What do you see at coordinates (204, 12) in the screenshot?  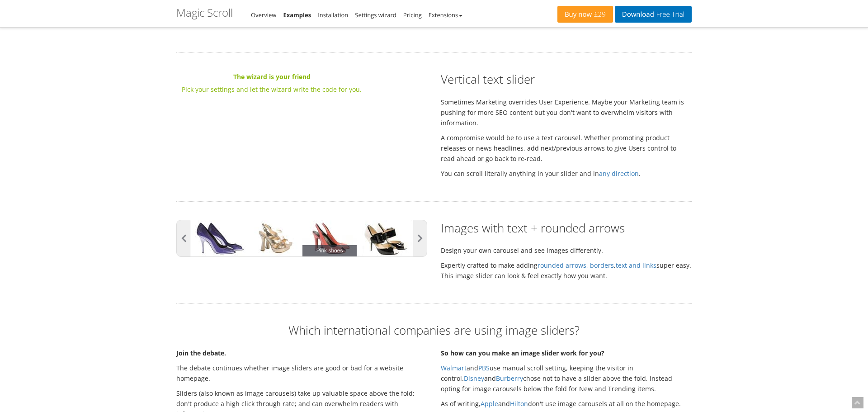 I see `h1: Magic Scroll` at bounding box center [204, 12].